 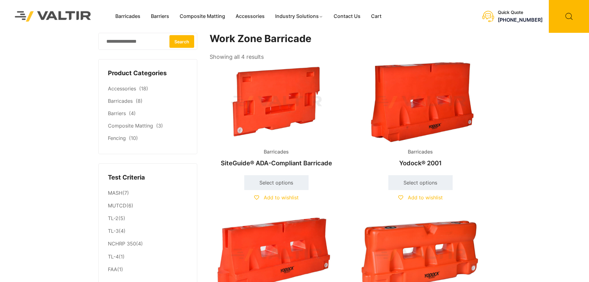 I want to click on h4: Product Categories, so click(x=148, y=73).